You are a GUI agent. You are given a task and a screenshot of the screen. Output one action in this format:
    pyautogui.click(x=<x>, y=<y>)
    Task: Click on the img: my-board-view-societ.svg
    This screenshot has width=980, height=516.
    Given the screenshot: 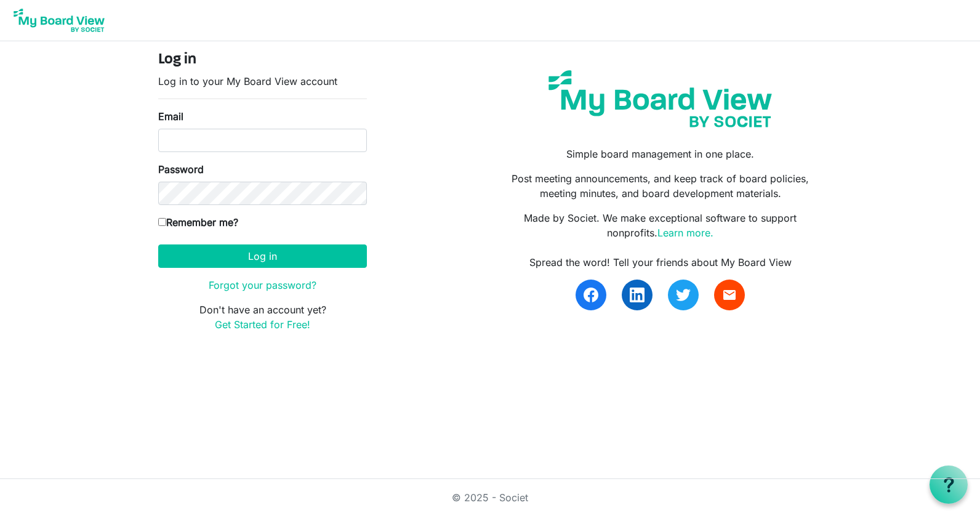 What is the action you would take?
    pyautogui.click(x=660, y=98)
    